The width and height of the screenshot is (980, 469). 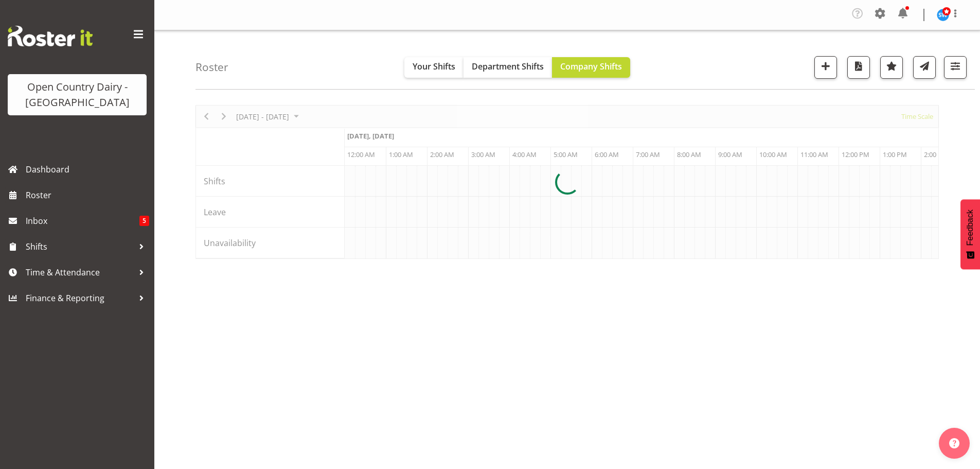 I want to click on span: Your Shifts, so click(x=434, y=67).